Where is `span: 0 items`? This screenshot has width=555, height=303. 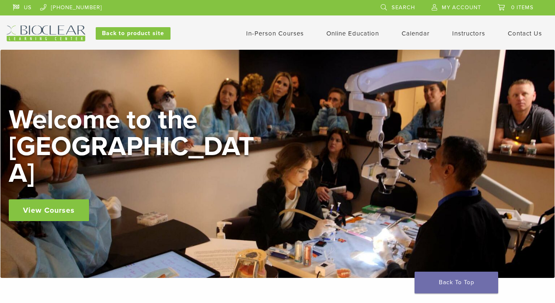 span: 0 items is located at coordinates (523, 8).